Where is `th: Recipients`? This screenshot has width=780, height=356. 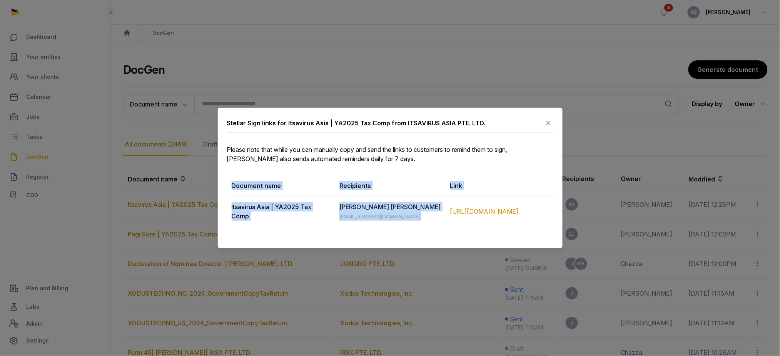
th: Recipients is located at coordinates (390, 186).